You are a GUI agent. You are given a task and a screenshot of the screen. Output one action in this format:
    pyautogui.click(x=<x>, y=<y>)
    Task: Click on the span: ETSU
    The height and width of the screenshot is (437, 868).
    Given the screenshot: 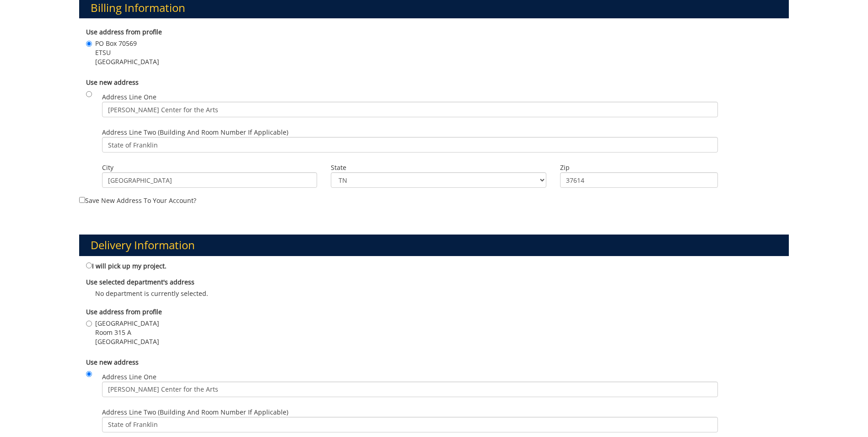 What is the action you would take?
    pyautogui.click(x=127, y=52)
    